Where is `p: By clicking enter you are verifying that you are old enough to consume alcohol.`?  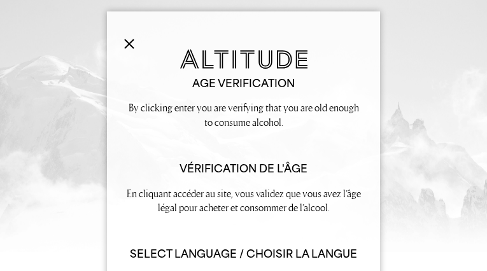 p: By clicking enter you are verifying that you are old enough to consume alcohol. is located at coordinates (243, 115).